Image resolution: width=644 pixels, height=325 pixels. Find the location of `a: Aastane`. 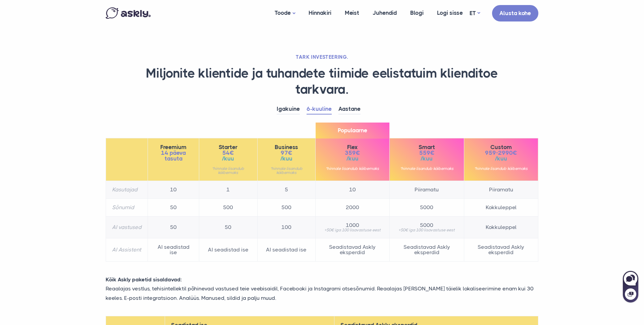

a: Aastane is located at coordinates (350, 109).